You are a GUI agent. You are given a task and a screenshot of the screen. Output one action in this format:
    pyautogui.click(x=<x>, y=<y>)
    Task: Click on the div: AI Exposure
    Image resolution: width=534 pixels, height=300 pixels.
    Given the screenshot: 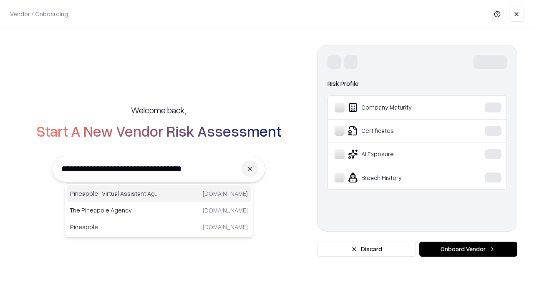 What is the action you would take?
    pyautogui.click(x=397, y=154)
    